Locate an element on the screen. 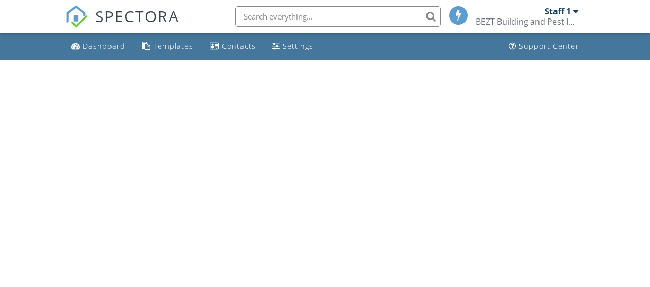 The height and width of the screenshot is (287, 650). div: Staff 1 is located at coordinates (558, 11).